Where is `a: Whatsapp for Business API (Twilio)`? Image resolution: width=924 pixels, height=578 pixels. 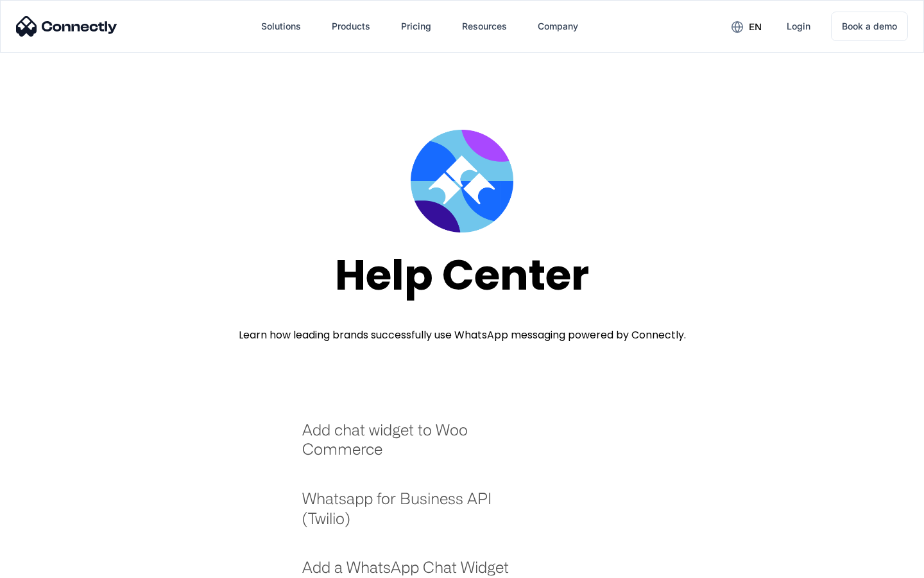 a: Whatsapp for Business API (Twilio) is located at coordinates (413, 514).